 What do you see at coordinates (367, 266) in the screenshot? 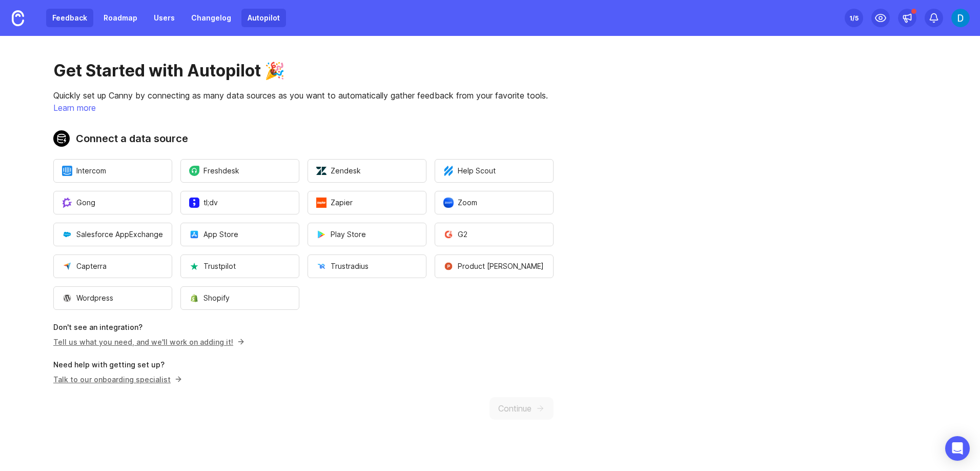
I see `button: Open a modal to start the flow of installing Trustradius.` at bounding box center [367, 266].